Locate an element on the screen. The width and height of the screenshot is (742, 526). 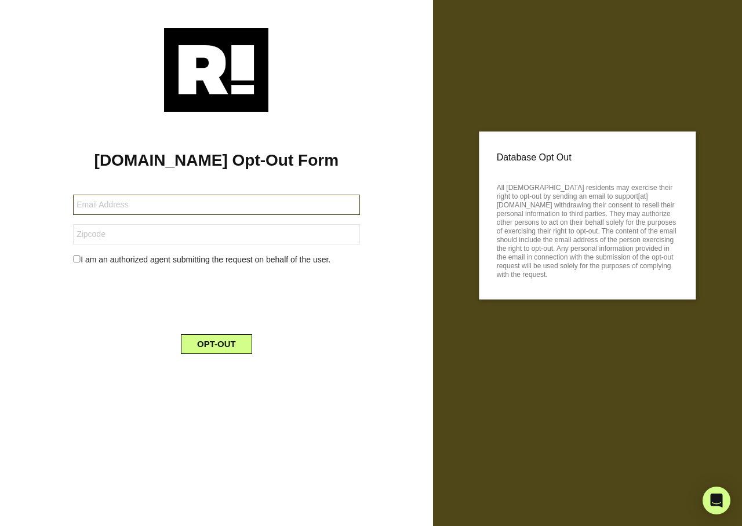
input: Zipcode is located at coordinates (216, 234).